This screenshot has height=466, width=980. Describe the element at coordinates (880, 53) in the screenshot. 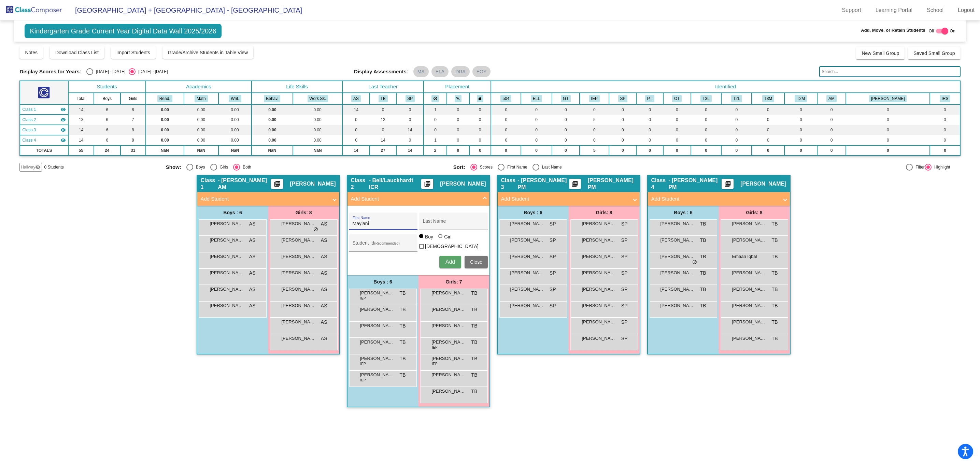

I see `span: New Small Group` at that location.